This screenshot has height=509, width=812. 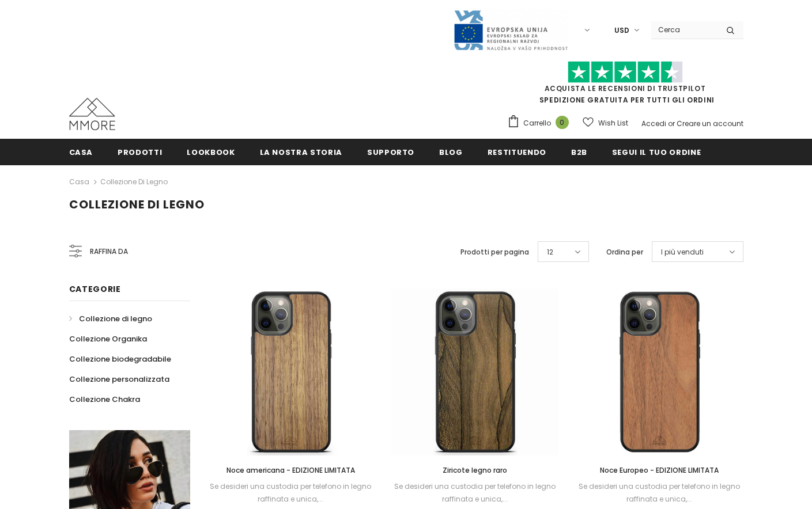 I want to click on span: SPEDIZIONE GRATUITA PER TUTTI GLI ORDINI, so click(x=625, y=85).